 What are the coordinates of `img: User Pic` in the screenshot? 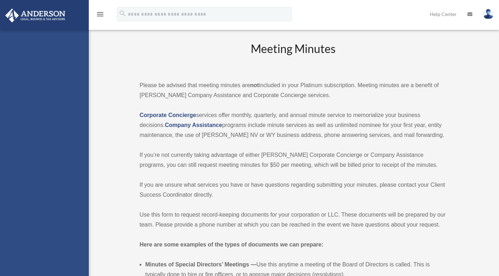 It's located at (489, 14).